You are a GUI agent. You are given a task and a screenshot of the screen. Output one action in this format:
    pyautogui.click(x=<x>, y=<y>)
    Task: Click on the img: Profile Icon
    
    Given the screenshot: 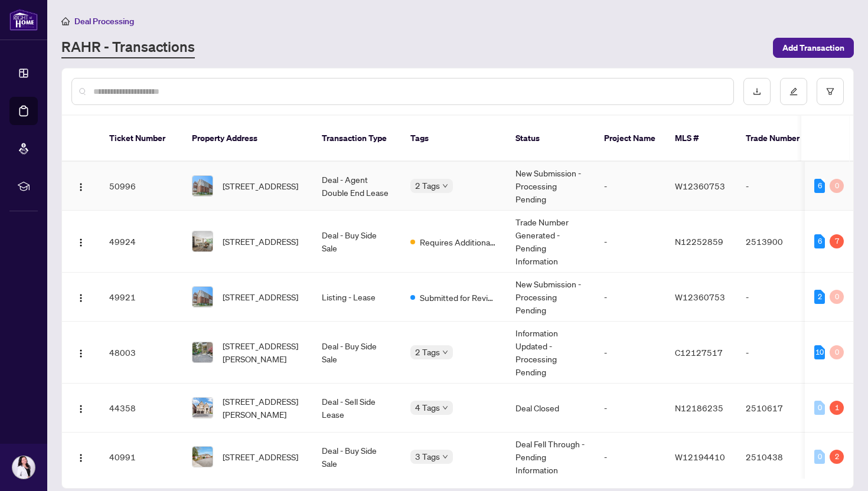 What is the action you would take?
    pyautogui.click(x=24, y=467)
    